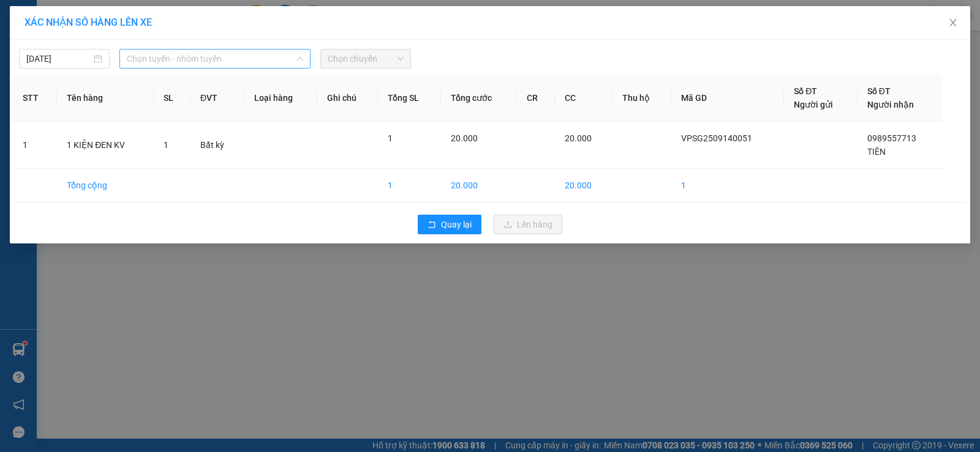 Image resolution: width=980 pixels, height=452 pixels. Describe the element at coordinates (728, 98) in the screenshot. I see `th: Mã GD` at that location.